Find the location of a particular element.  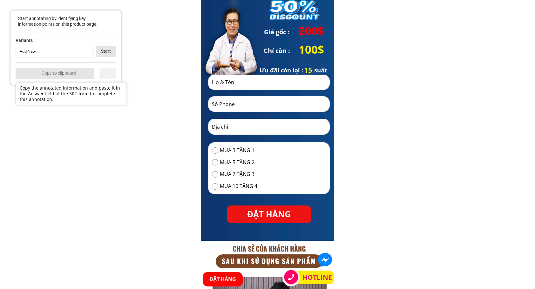

div: Copy the annotated information and paste it in the Answer field of the SRT form to complete this ... is located at coordinates (71, 94).